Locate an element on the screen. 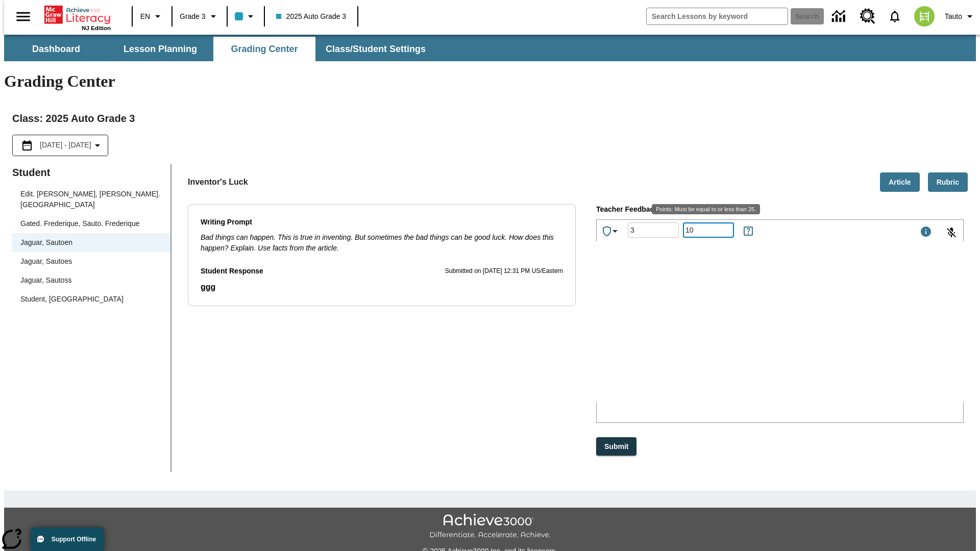 This screenshot has height=551, width=980. button: Language: EN, Select a language is located at coordinates (152, 16).